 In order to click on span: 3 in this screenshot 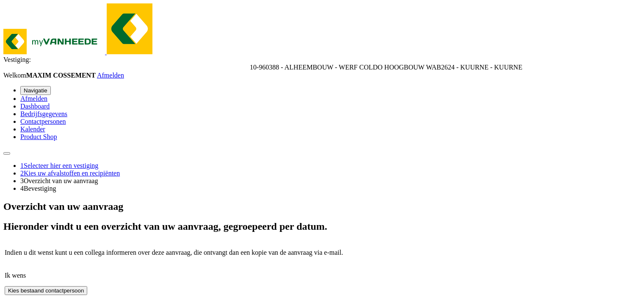, I will do `click(22, 181)`.